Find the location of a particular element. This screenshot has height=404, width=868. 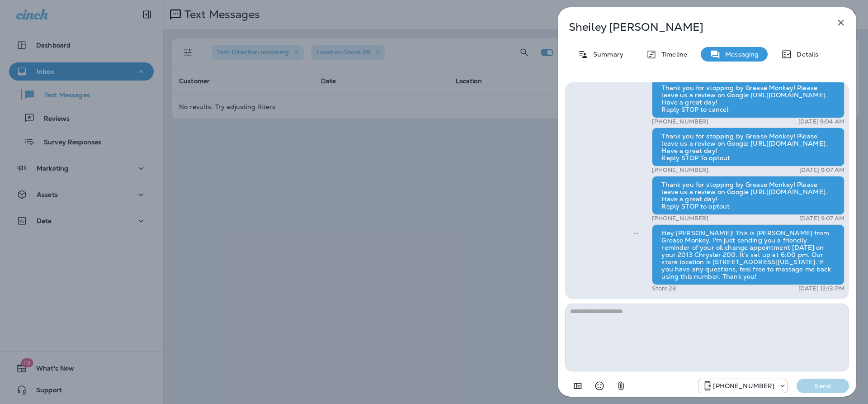

p: Details is located at coordinates (805, 55).